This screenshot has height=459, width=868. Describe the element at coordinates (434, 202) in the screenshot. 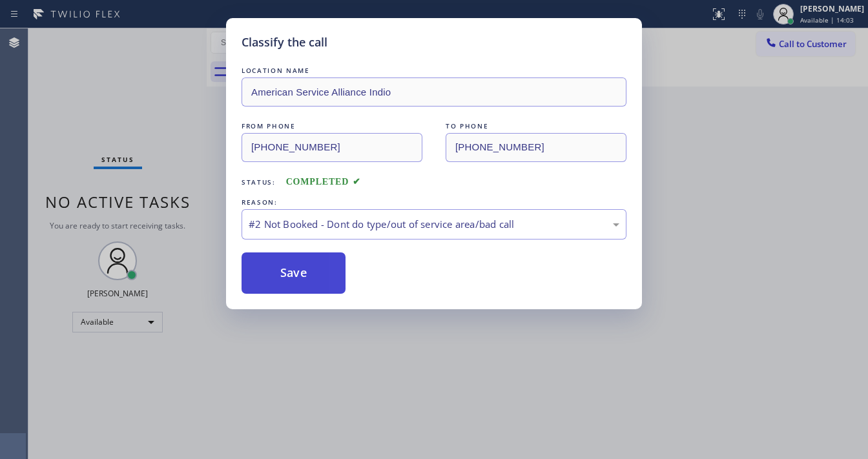

I see `div: REASON:` at that location.